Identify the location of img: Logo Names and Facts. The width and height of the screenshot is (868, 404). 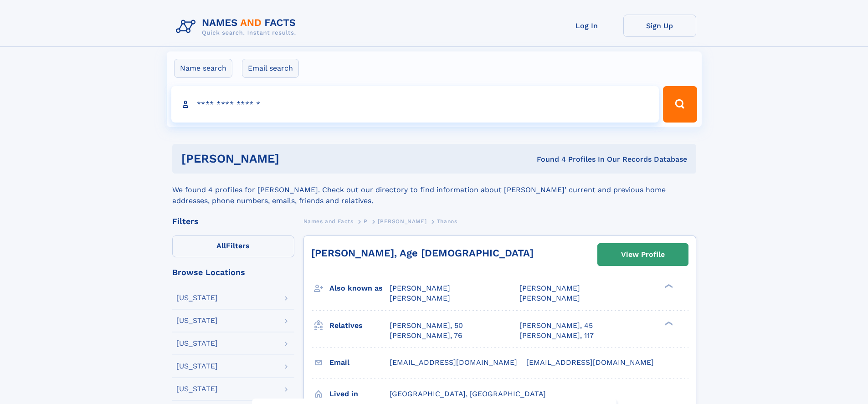
(237, 27).